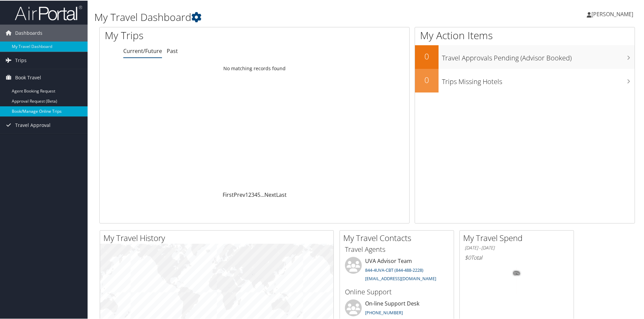  What do you see at coordinates (539, 79) in the screenshot?
I see `h3: Trips Missing Hotels` at bounding box center [539, 79].